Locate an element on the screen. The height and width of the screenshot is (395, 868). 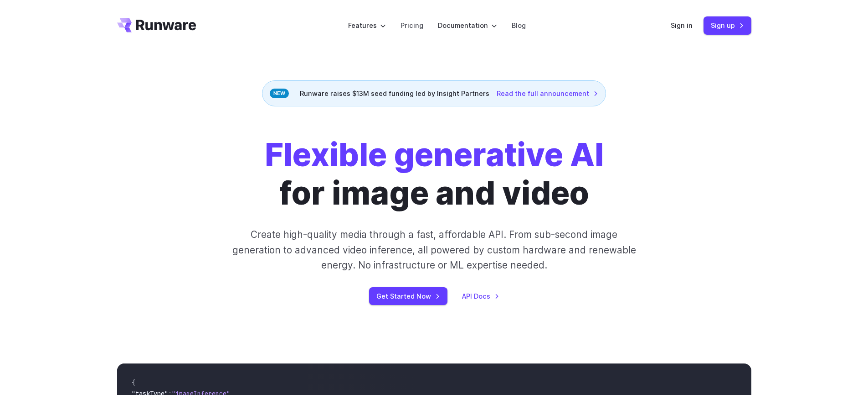
label: Features is located at coordinates (367, 25).